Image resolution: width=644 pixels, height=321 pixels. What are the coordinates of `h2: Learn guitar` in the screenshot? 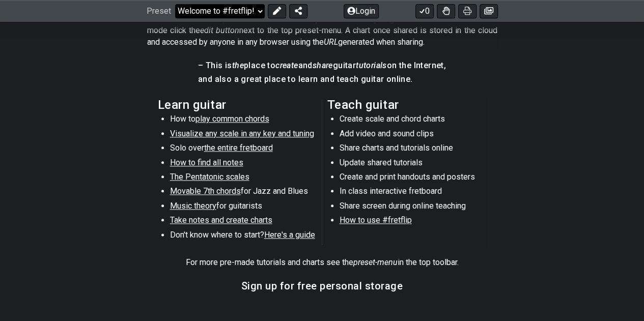 It's located at (237, 105).